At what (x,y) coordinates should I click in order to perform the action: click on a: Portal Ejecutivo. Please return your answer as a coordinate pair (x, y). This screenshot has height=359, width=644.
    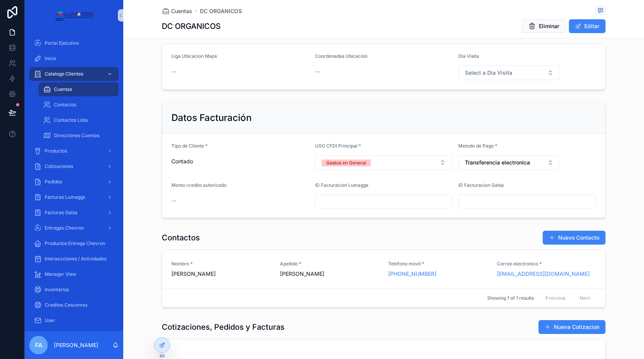
    Looking at the image, I should click on (74, 43).